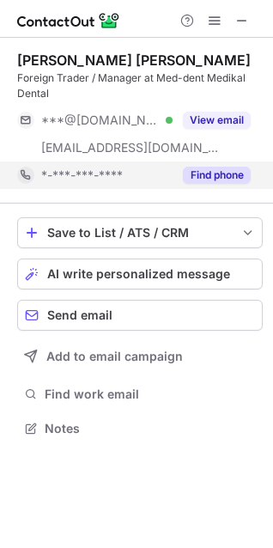 The width and height of the screenshot is (273, 548). What do you see at coordinates (150, 394) in the screenshot?
I see `span: Find work email` at bounding box center [150, 394].